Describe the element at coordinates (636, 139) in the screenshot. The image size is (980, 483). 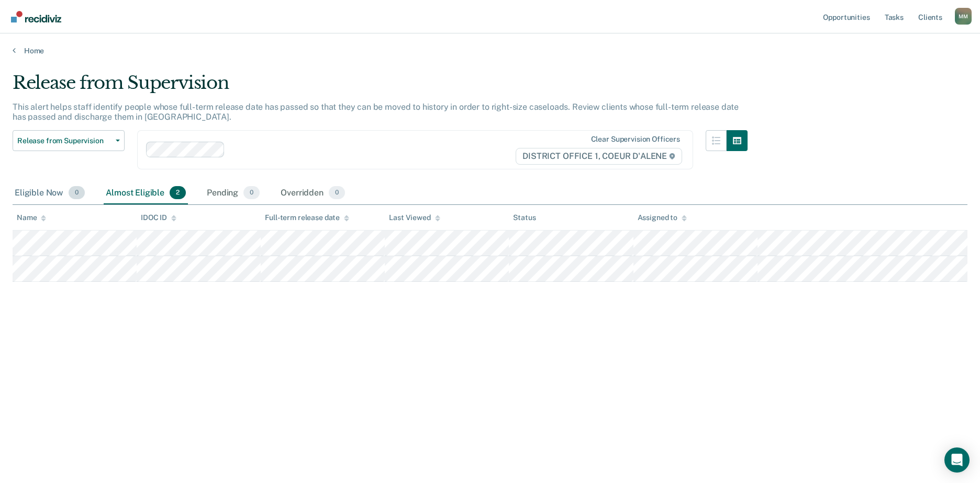
I see `div: Clear supervision officers` at that location.